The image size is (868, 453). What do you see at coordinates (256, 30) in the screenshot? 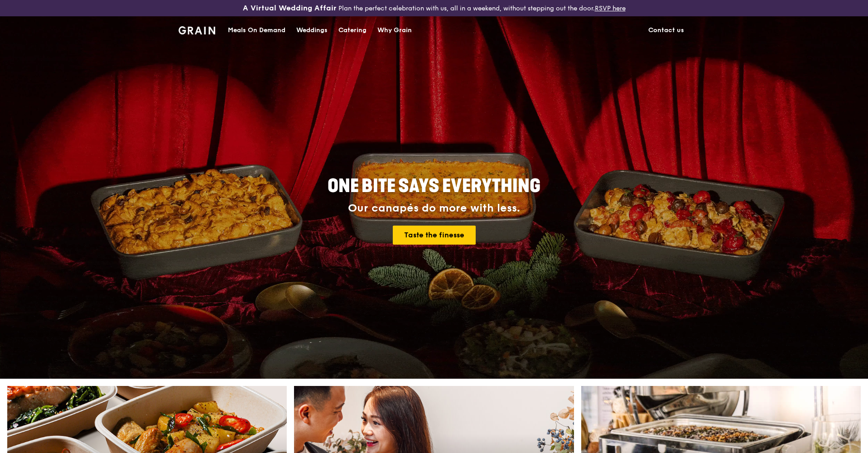
I see `div: Meals On Demand` at bounding box center [256, 30].